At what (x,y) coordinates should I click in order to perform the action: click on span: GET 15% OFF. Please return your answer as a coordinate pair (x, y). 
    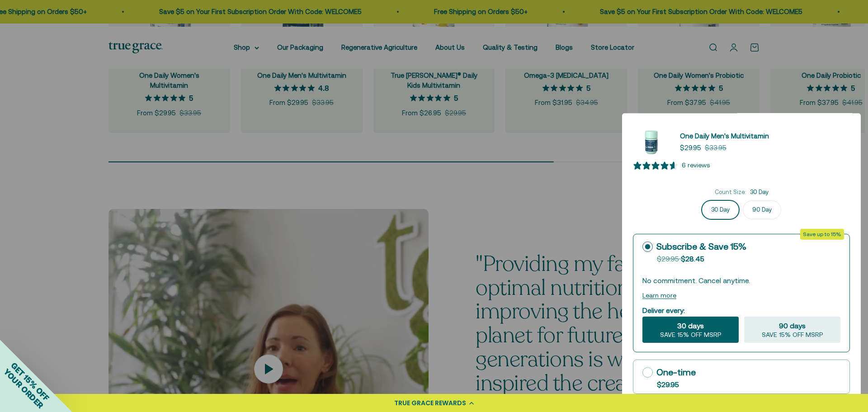
    Looking at the image, I should click on (30, 381).